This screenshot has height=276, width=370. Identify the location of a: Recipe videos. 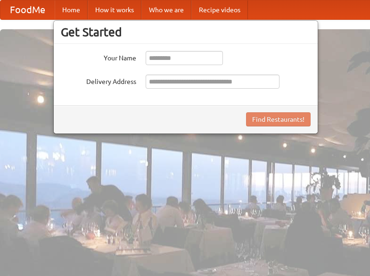
(220, 10).